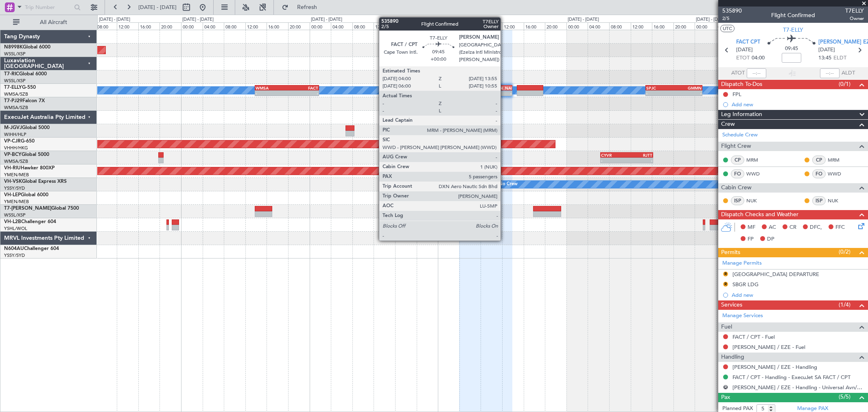 The height and width of the screenshot is (412, 868). What do you see at coordinates (758, 58) in the screenshot?
I see `span: 04:00` at bounding box center [758, 58].